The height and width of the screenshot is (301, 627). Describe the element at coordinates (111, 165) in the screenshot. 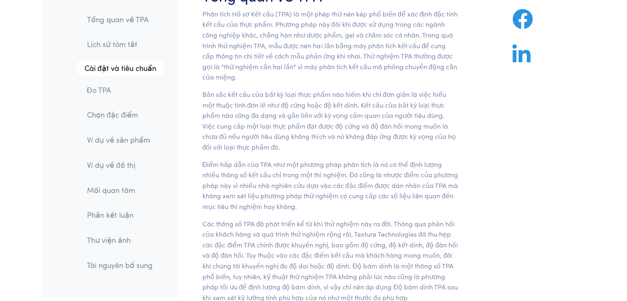

I see `font: Ví dụ về đồ thị` at that location.